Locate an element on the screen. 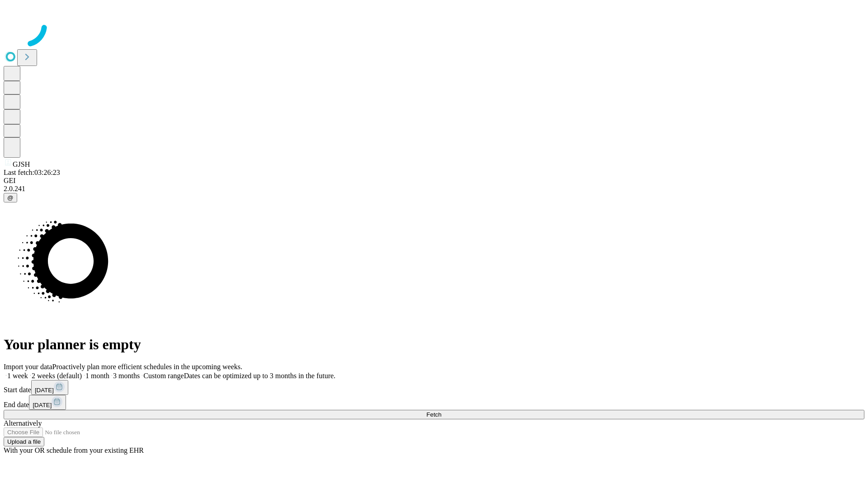 The width and height of the screenshot is (868, 488). span: Fetch is located at coordinates (433, 414).